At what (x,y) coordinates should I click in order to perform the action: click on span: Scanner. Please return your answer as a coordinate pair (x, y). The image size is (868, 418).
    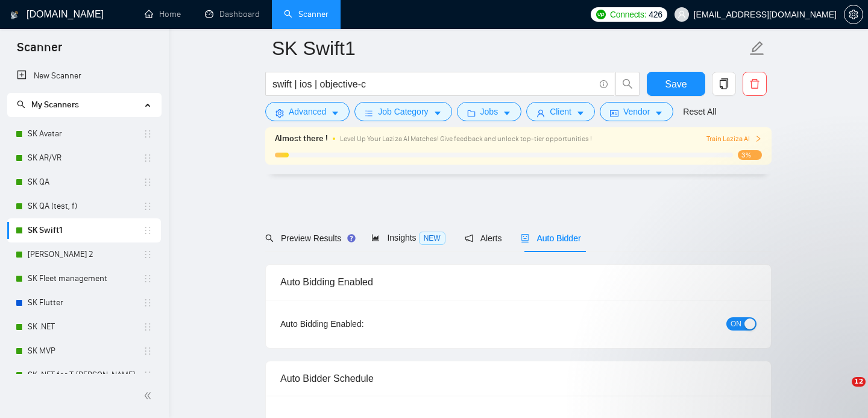
    Looking at the image, I should click on (39, 51).